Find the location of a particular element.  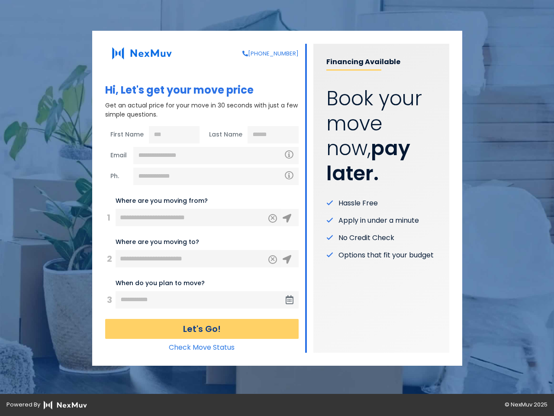

span: Apply in under a minute is located at coordinates (379, 220).